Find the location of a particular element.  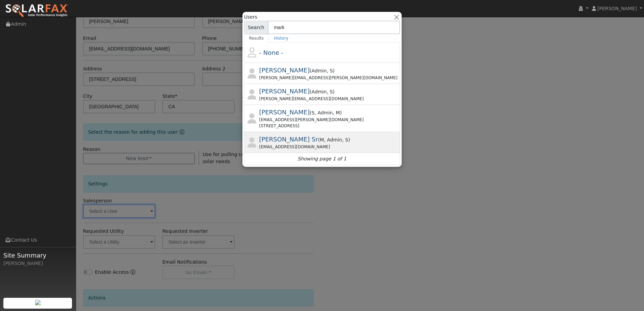

img: SolarFax is located at coordinates (37, 11).